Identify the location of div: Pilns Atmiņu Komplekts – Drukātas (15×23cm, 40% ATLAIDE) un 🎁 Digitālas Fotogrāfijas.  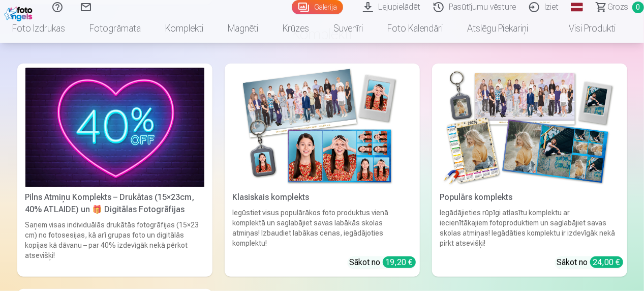
(115, 203).